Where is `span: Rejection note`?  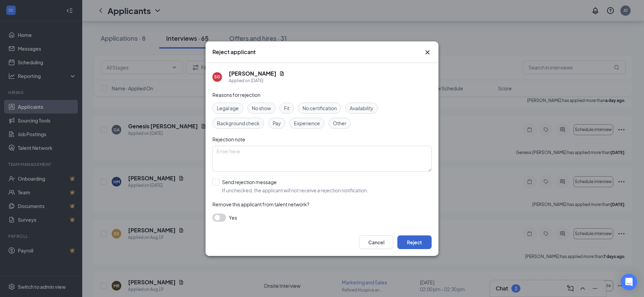 span: Rejection note is located at coordinates (229, 139).